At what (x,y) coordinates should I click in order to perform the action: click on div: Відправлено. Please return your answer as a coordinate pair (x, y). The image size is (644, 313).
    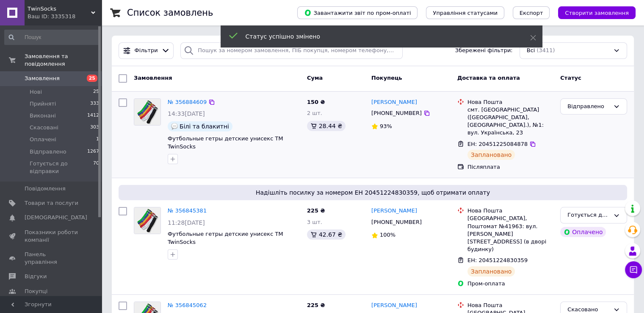
    Looking at the image, I should click on (589, 106).